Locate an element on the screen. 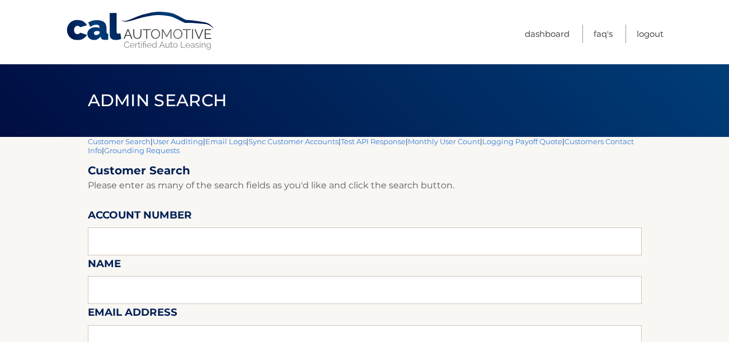 This screenshot has width=729, height=342. a: FAQ's is located at coordinates (603, 34).